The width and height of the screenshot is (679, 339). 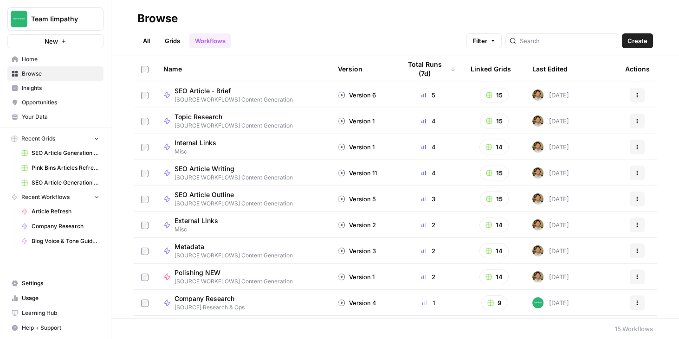 What do you see at coordinates (19, 19) in the screenshot?
I see `img: Team Empathy Logo` at bounding box center [19, 19].